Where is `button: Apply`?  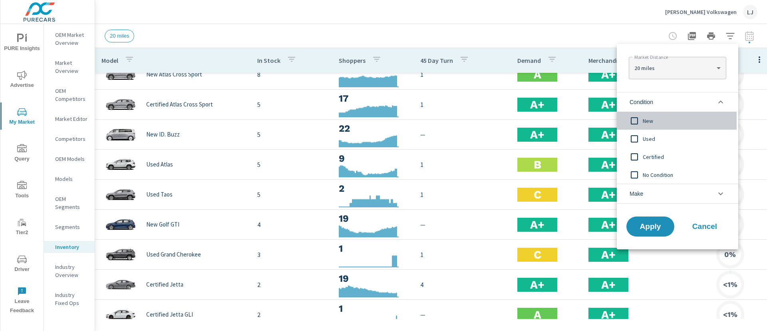 button: Apply is located at coordinates (651, 226).